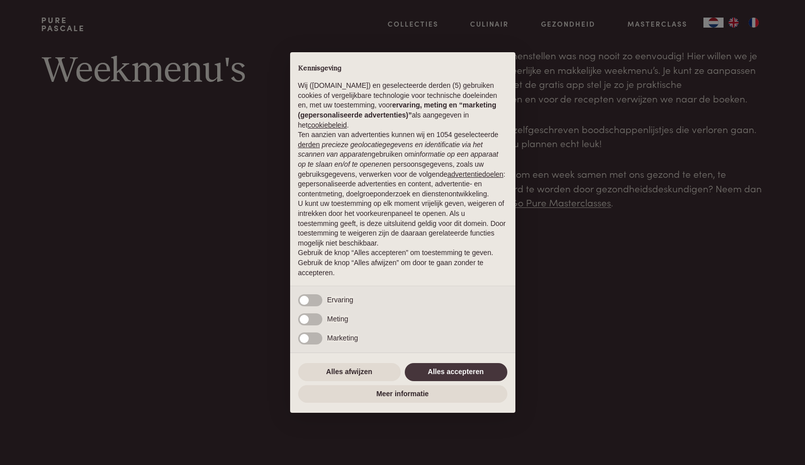  I want to click on em: informatie op een apparaat op te slaan en/of te openen, so click(398, 159).